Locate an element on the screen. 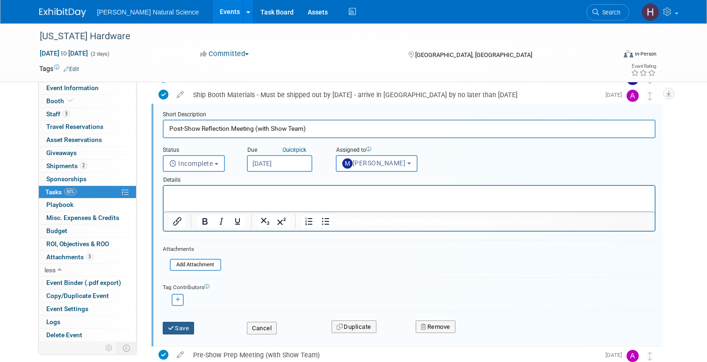 This screenshot has width=707, height=362. span: Tasks is located at coordinates (61, 192).